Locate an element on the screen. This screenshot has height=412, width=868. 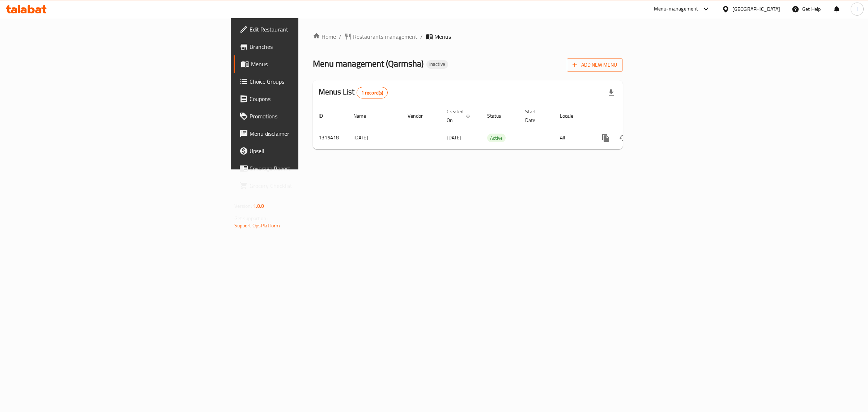
span: Branches is located at coordinates (309, 47).